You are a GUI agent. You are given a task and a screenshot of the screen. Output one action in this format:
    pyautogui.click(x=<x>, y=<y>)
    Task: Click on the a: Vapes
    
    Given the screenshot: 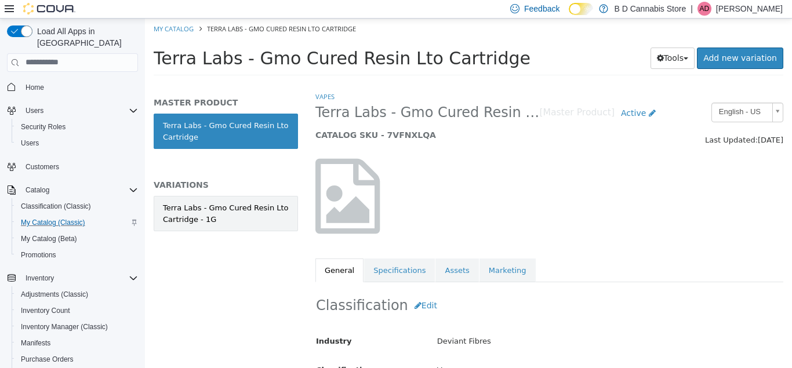 What is the action you would take?
    pyautogui.click(x=180, y=78)
    